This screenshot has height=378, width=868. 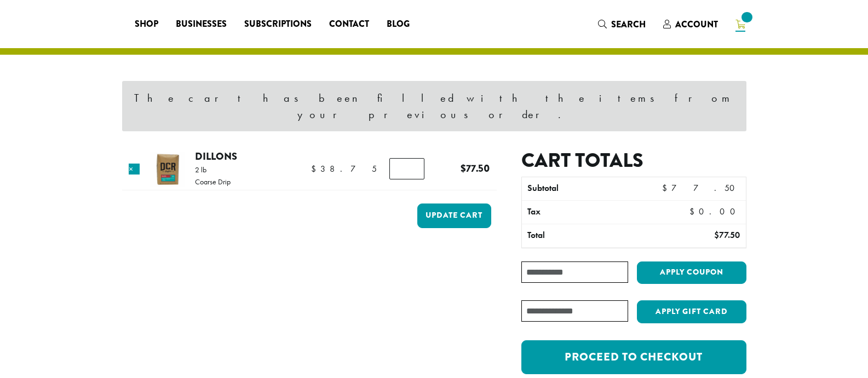 I want to click on span: Contact, so click(x=349, y=24).